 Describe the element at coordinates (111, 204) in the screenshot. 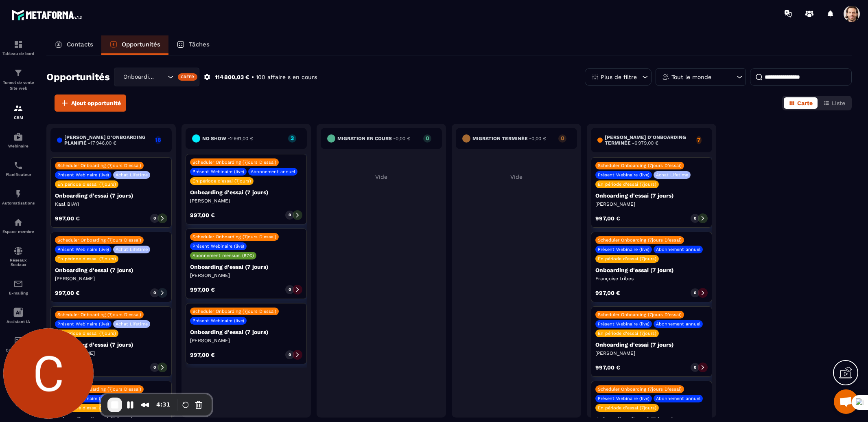

I see `p: Kaal BIAYI` at that location.